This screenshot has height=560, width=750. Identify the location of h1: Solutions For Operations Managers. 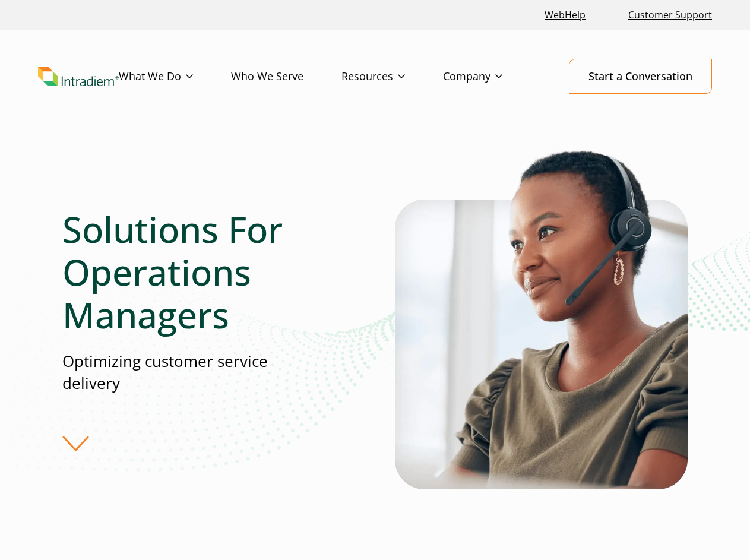
(192, 272).